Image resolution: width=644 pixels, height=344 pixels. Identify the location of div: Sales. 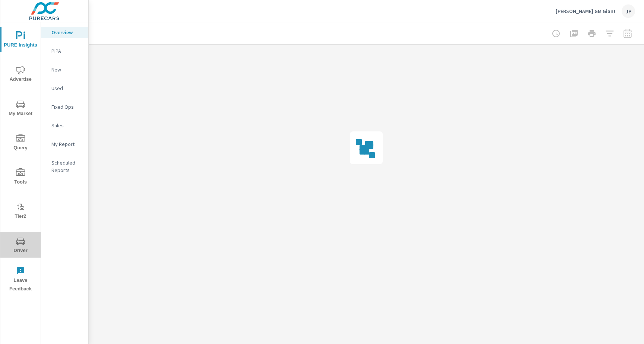
(65, 126).